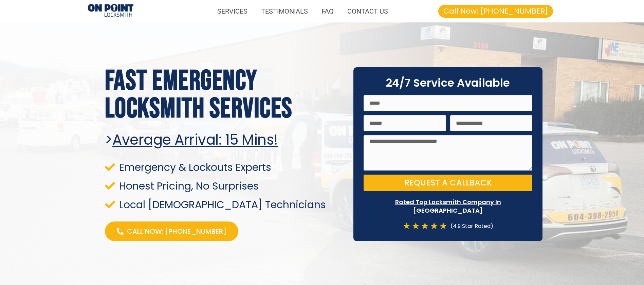 The image size is (644, 285). Describe the element at coordinates (448, 145) in the screenshot. I see `form: On Point Locksmith` at that location.